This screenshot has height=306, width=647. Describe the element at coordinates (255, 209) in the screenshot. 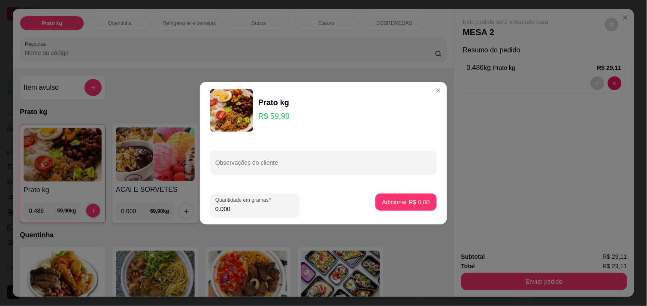

I see `input: Quantidade em gramas` at that location.